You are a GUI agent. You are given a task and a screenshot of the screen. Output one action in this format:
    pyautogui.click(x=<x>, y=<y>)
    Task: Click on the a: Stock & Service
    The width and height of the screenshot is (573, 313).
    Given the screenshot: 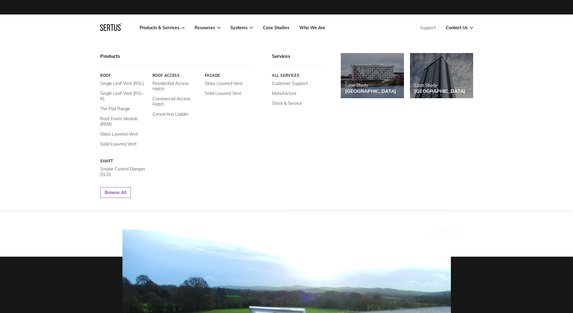 What is the action you would take?
    pyautogui.click(x=287, y=103)
    